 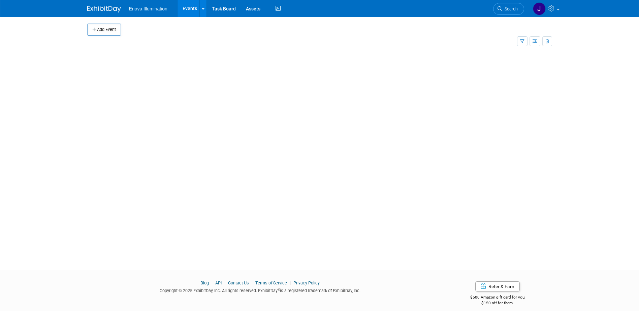 I want to click on img: ExhibitDay, so click(x=104, y=9).